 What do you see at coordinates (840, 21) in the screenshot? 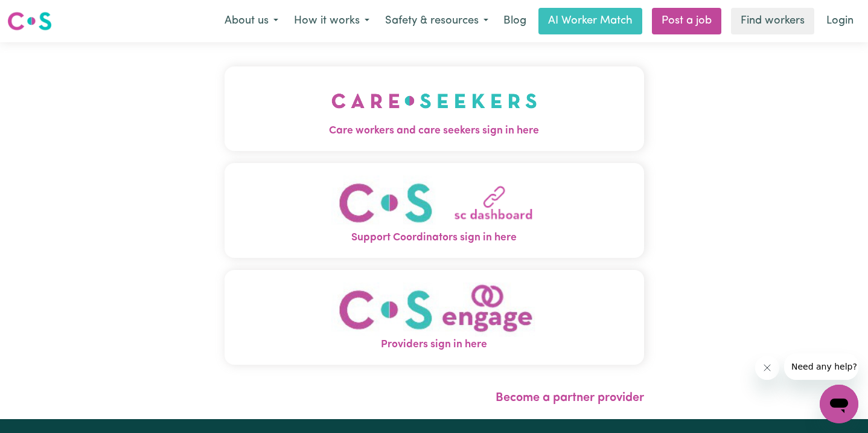
I see `a: Login` at bounding box center [840, 21].